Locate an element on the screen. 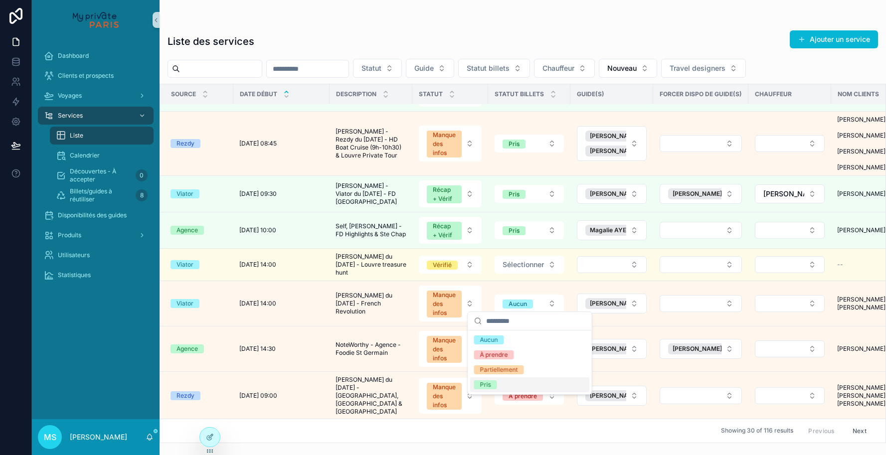  span: Guide(s) is located at coordinates (590, 94).